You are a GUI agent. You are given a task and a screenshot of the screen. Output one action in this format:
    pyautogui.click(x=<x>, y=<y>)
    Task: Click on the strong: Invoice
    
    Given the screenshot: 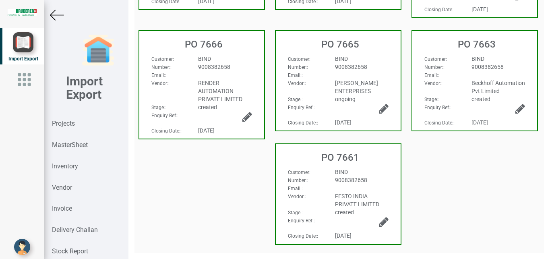 What is the action you would take?
    pyautogui.click(x=62, y=208)
    